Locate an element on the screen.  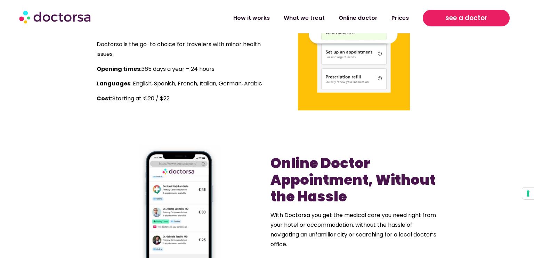
b: Opening times: is located at coordinates (119, 69).